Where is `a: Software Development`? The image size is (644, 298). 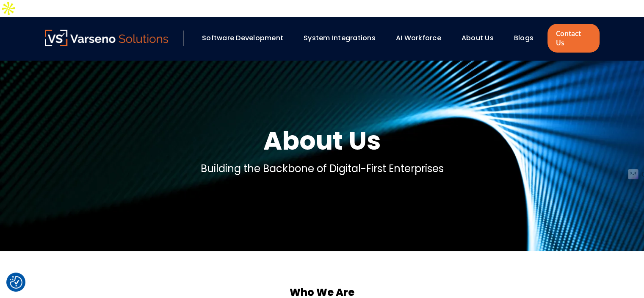 a: Software Development is located at coordinates (243, 38).